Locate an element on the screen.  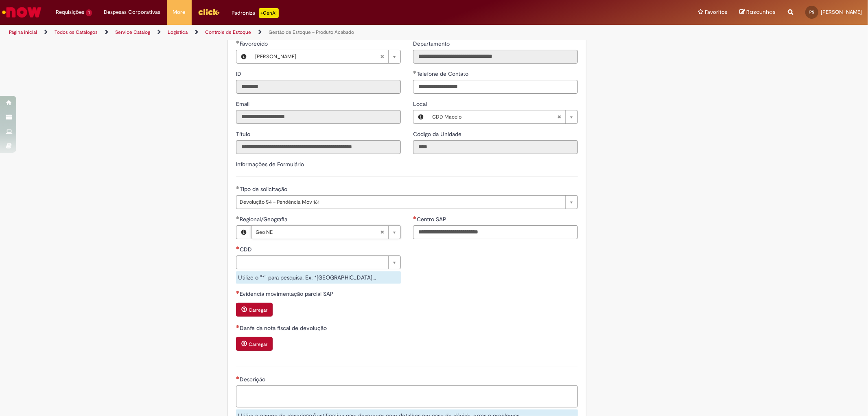
label: Informações de Formulário is located at coordinates (270, 164).